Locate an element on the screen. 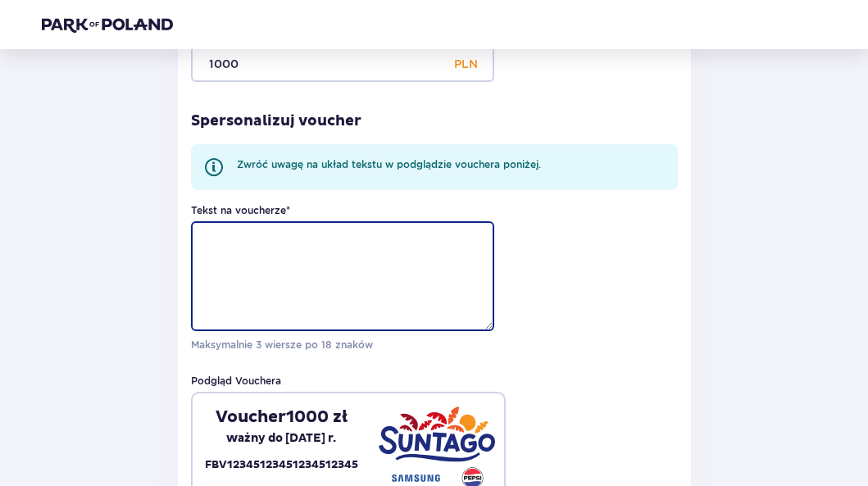  p: Podgląd Vouchera is located at coordinates (236, 381).